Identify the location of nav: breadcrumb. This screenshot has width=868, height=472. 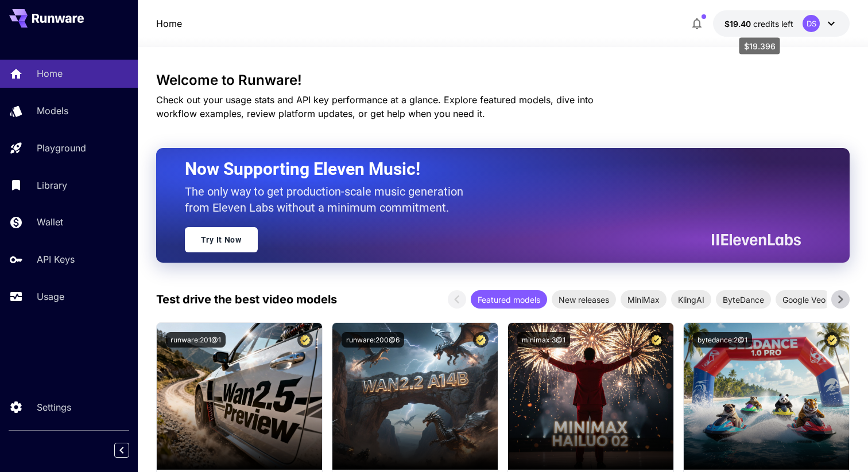
(169, 24).